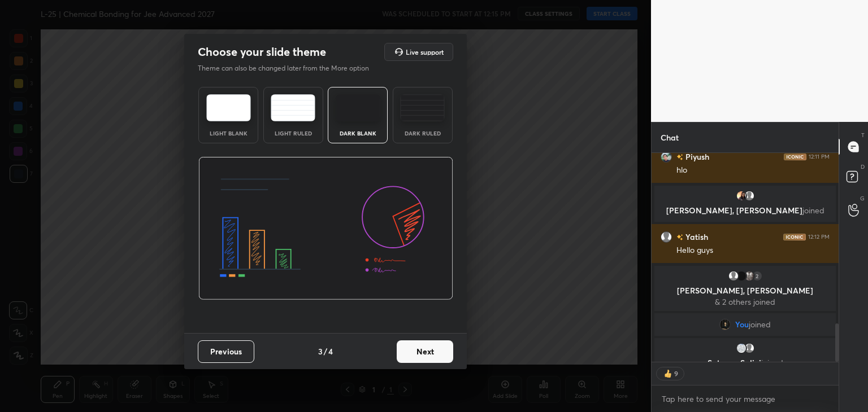 The width and height of the screenshot is (868, 412). Describe the element at coordinates (331, 351) in the screenshot. I see `h4: 4` at that location.